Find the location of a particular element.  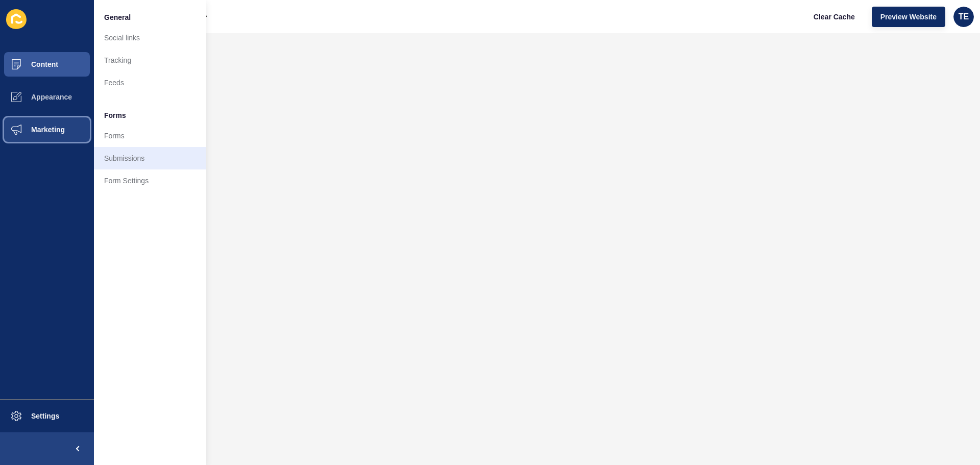

span: Preview Website is located at coordinates (909, 17).